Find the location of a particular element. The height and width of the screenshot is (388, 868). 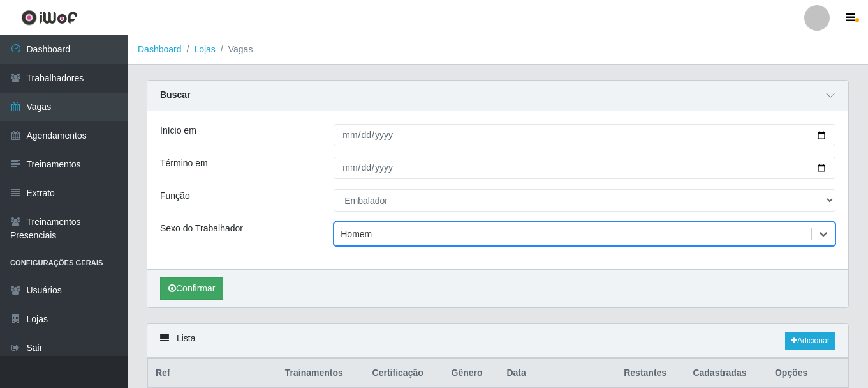

img: CoreUI Logo is located at coordinates (49, 17).